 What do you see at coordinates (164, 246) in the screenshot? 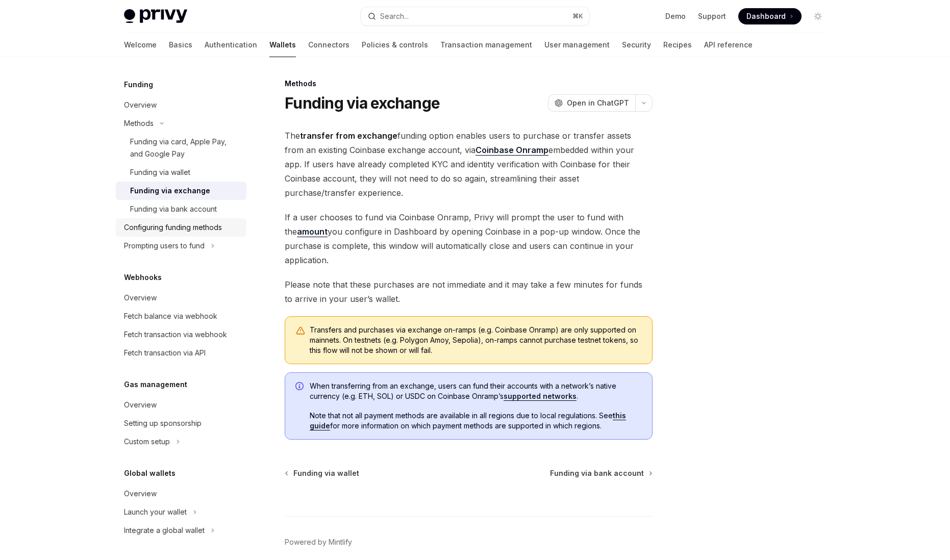
I see `div: Prompting users to fund` at bounding box center [164, 246].